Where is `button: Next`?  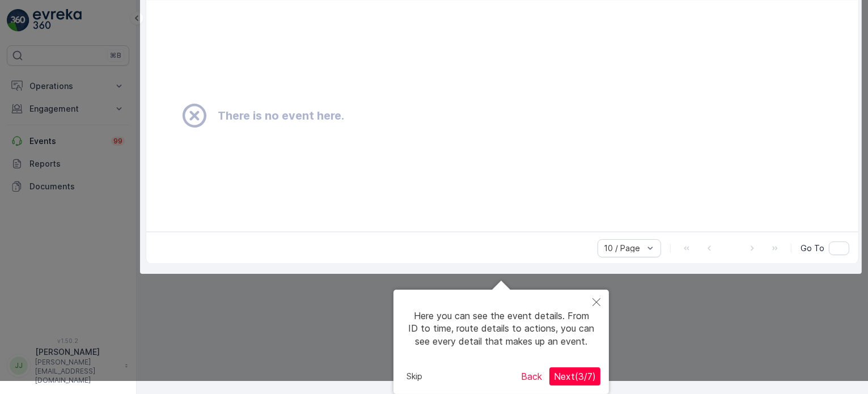
button: Next is located at coordinates (575, 376).